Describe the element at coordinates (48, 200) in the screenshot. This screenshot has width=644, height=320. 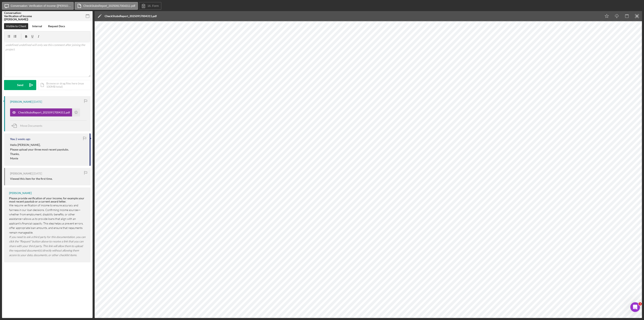
I see `div: Please provide verification of your income, for example your most recent paystub or a current awa...` at that location.